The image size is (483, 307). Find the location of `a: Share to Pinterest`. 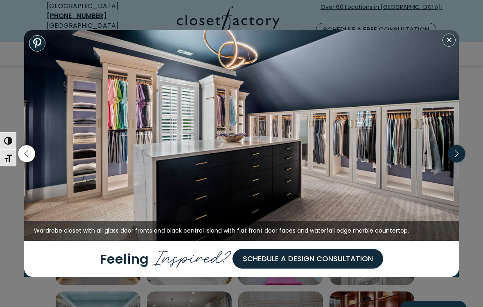

a: Share to Pinterest is located at coordinates (37, 43).